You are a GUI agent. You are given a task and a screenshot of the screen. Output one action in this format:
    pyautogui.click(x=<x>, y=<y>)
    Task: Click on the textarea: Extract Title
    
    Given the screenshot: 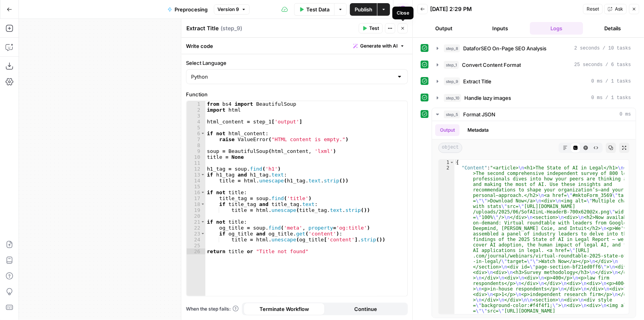 What is the action you would take?
    pyautogui.click(x=203, y=28)
    